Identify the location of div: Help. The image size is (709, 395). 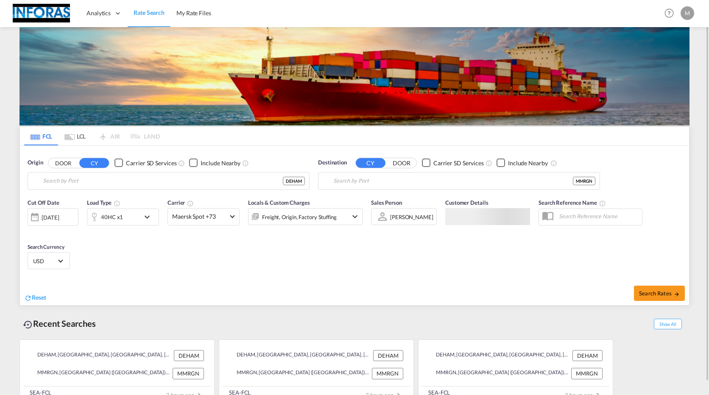
(671, 14).